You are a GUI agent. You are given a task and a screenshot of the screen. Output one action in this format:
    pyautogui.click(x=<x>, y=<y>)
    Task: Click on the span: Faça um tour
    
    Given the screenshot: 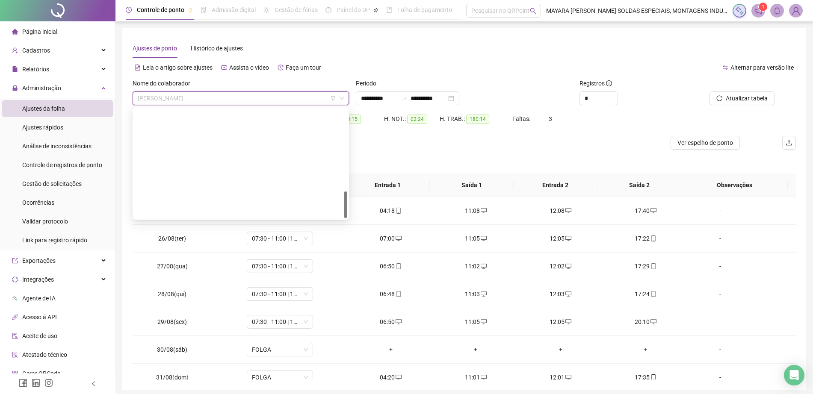 What is the action you would take?
    pyautogui.click(x=303, y=68)
    